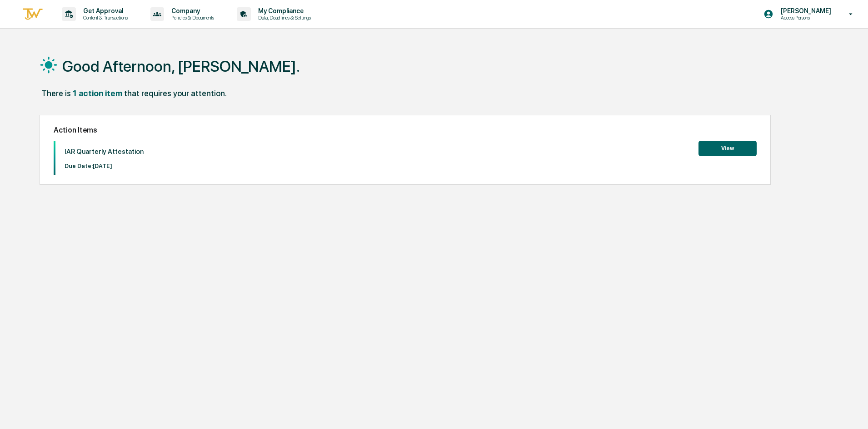  I want to click on p: Policies & Documents, so click(191, 18).